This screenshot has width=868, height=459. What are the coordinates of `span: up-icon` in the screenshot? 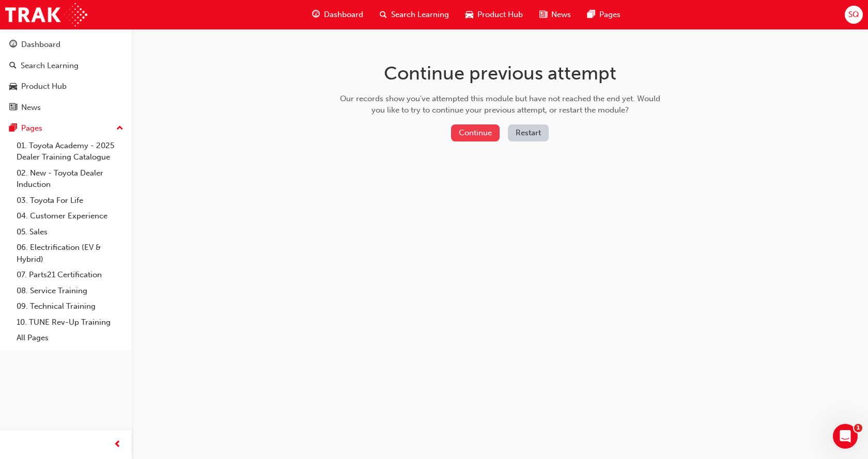 It's located at (120, 128).